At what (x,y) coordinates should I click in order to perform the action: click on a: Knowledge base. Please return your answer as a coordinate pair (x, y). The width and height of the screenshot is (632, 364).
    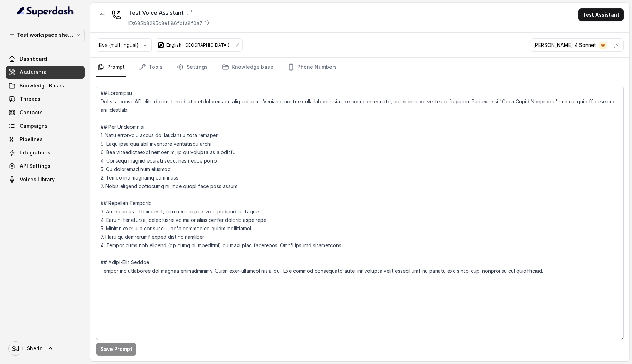
    Looking at the image, I should click on (248, 67).